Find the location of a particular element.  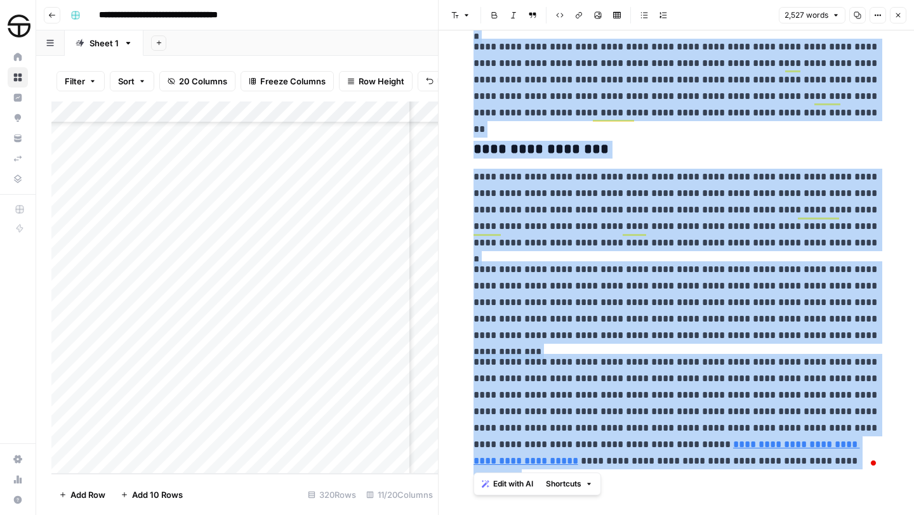

button: Help + Support is located at coordinates (18, 500).